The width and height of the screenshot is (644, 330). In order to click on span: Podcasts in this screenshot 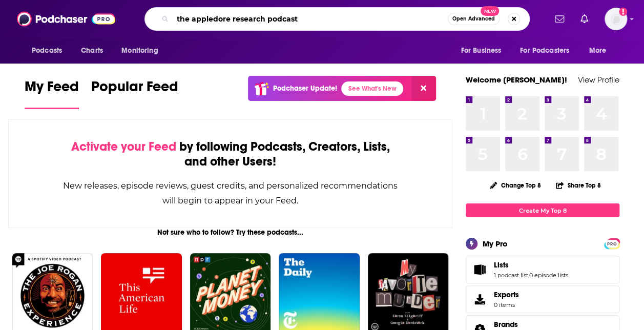, I will do `click(46, 51)`.